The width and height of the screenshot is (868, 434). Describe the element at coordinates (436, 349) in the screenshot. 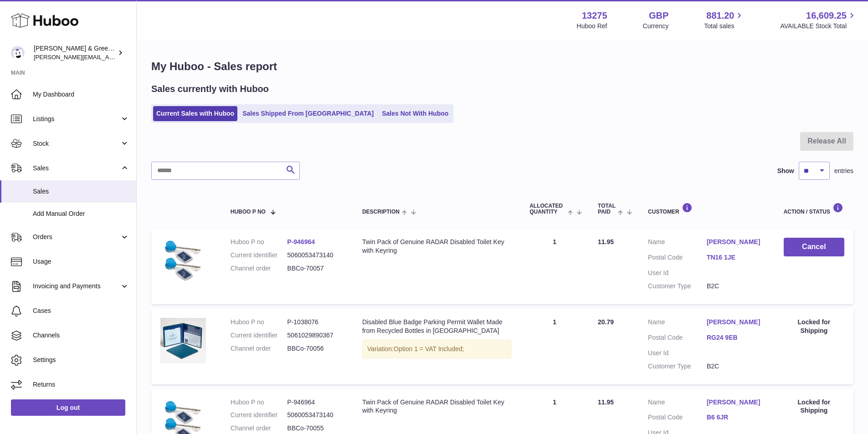

I see `div: Variation:` at that location.